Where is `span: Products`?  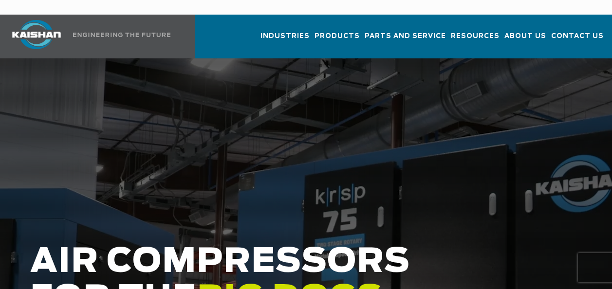 span: Products is located at coordinates (337, 36).